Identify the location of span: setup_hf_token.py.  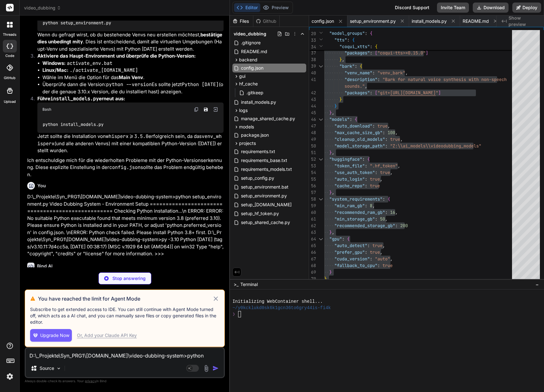
(260, 213).